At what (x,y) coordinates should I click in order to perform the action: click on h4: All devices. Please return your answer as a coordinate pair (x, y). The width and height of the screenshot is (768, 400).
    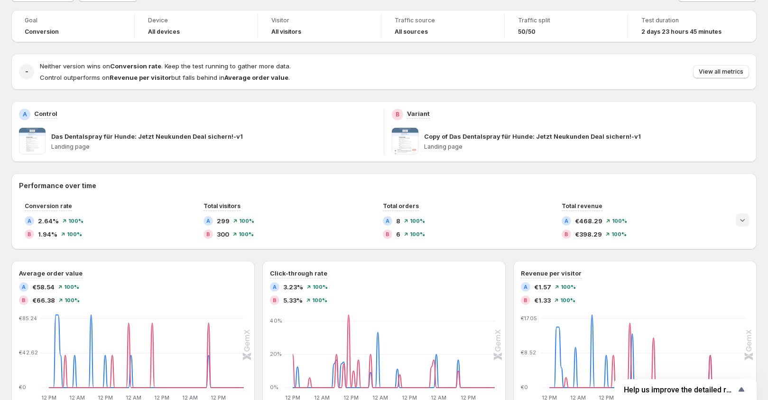
    Looking at the image, I should click on (164, 32).